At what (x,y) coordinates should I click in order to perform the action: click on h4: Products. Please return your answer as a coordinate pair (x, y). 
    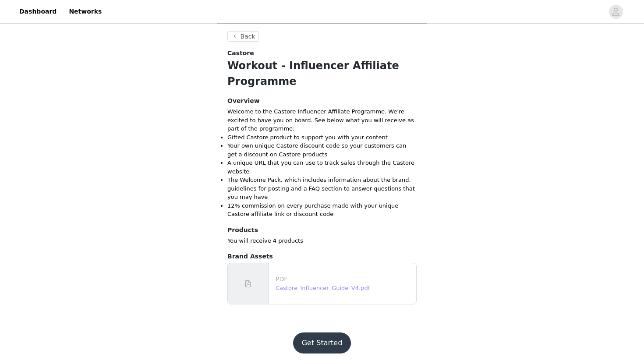
    Looking at the image, I should click on (322, 230).